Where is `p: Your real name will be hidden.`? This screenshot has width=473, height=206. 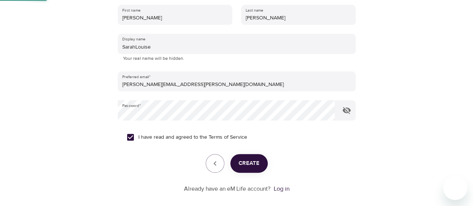 p: Your real name will be hidden. is located at coordinates (237, 59).